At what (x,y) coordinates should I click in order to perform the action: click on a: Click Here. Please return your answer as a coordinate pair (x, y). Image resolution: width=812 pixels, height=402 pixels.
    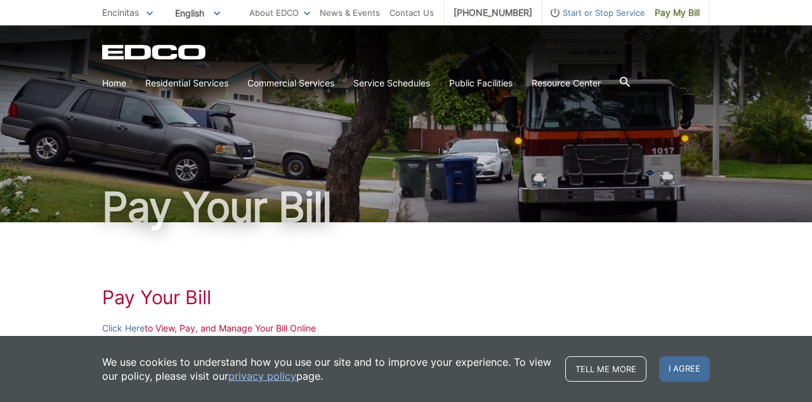
    Looking at the image, I should click on (123, 328).